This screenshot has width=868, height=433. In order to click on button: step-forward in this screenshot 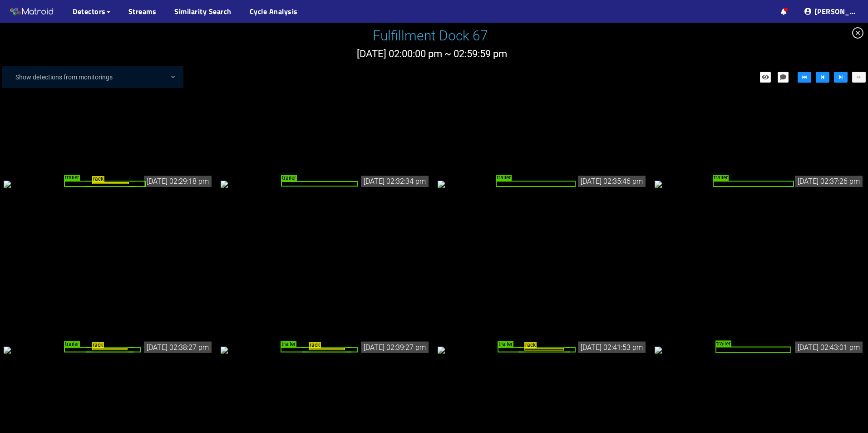, I will do `click(841, 77)`.